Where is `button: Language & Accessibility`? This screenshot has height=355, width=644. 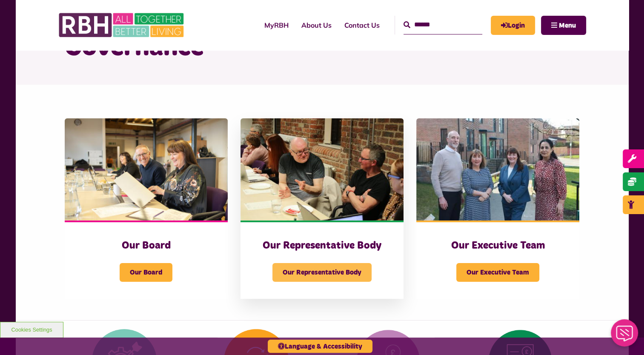
button: Language & Accessibility is located at coordinates (320, 346).